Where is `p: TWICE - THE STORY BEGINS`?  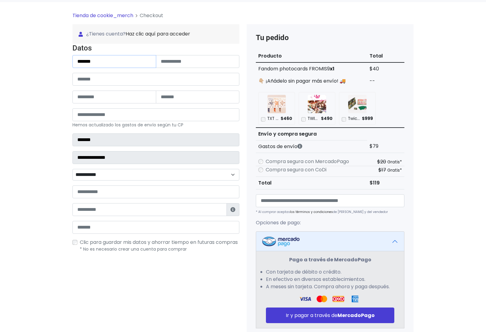
p: TWICE - THE STORY BEGINS is located at coordinates (313, 119).